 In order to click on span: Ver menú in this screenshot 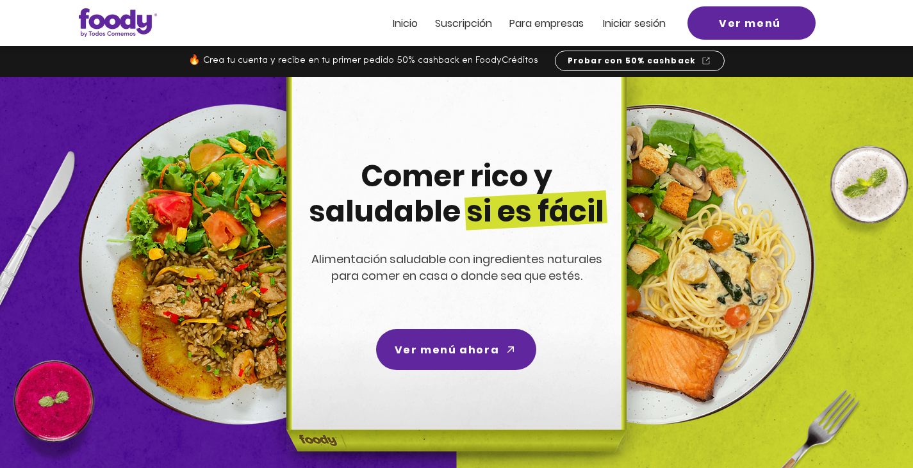, I will do `click(750, 23)`.